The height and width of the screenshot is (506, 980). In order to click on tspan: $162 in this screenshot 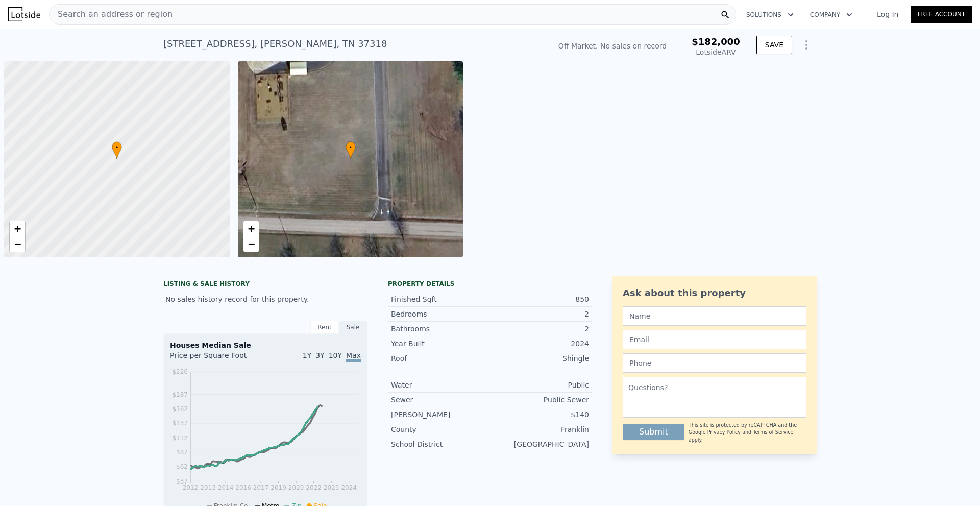, I will do `click(180, 409)`.